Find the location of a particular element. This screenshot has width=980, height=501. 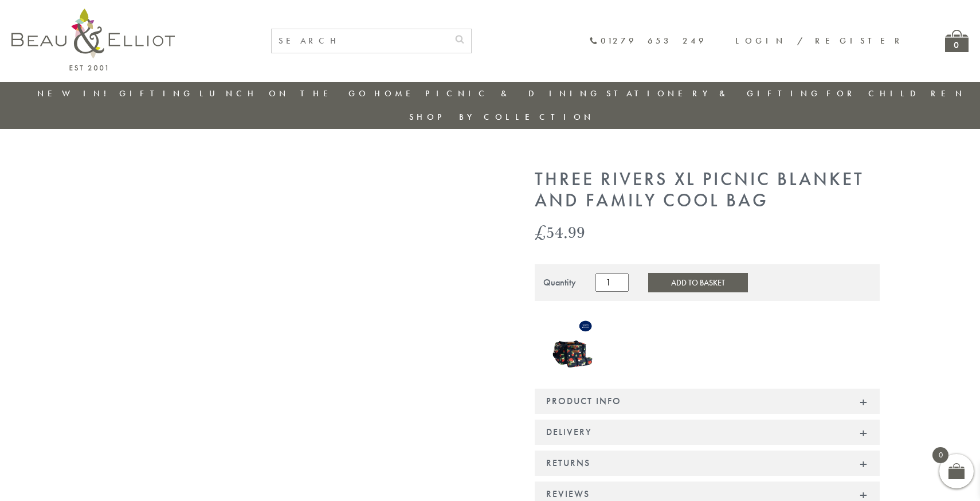

a: 01279 653 249 is located at coordinates (647, 41).